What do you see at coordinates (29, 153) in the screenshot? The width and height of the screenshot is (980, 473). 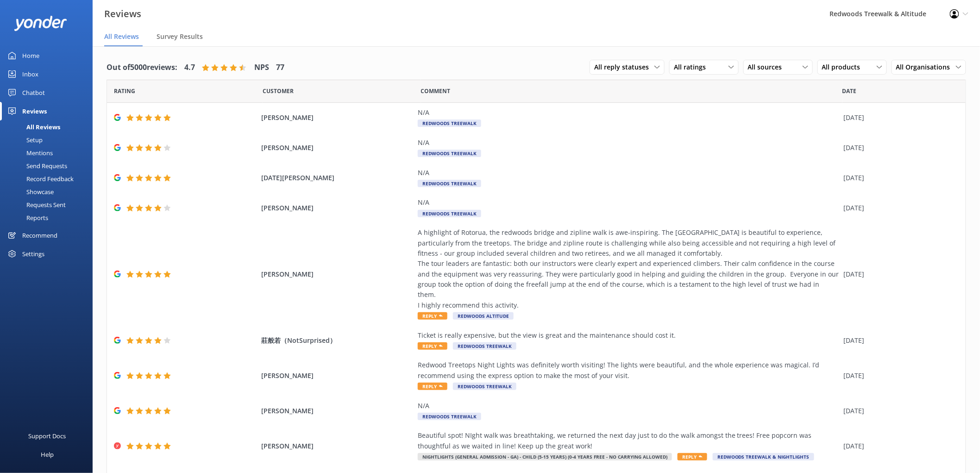 I see `div: Mentions` at bounding box center [29, 153].